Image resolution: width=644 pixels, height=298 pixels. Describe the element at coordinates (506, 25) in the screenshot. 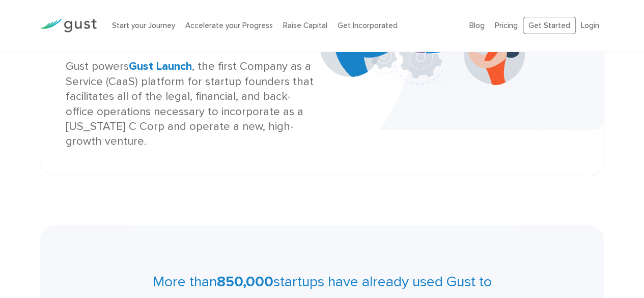

I see `a: Pricing` at that location.